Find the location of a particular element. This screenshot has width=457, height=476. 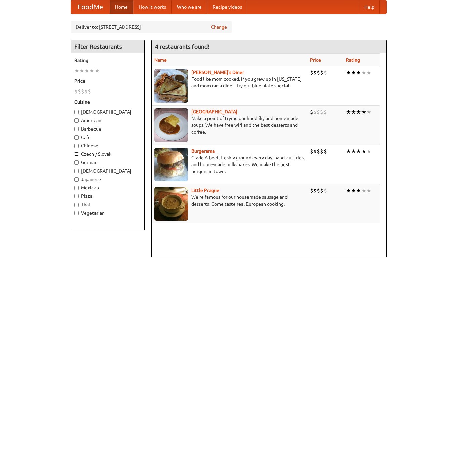

input: American is located at coordinates (77, 120).